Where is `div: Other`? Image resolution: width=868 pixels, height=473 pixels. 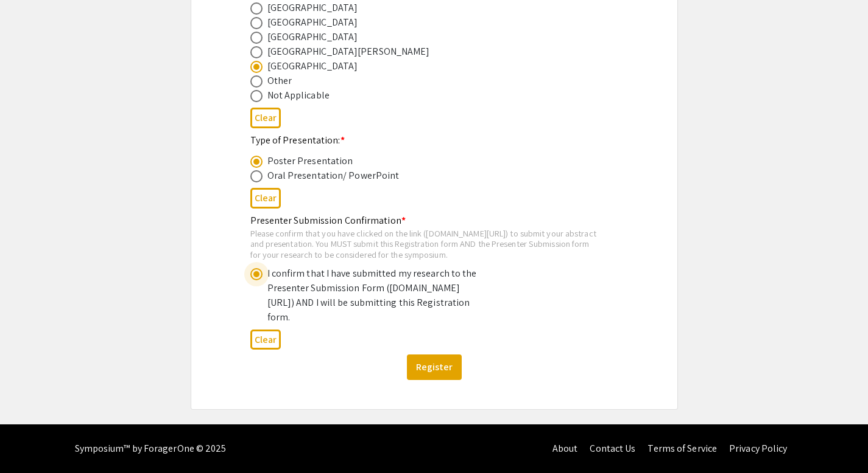
div: Other is located at coordinates (280, 81).